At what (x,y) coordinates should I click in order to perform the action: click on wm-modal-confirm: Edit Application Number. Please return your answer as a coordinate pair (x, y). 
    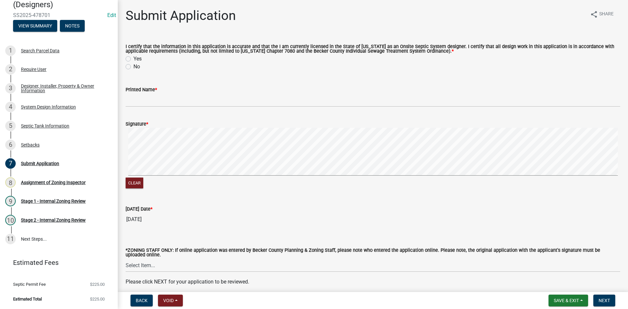
    Looking at the image, I should click on (112, 15).